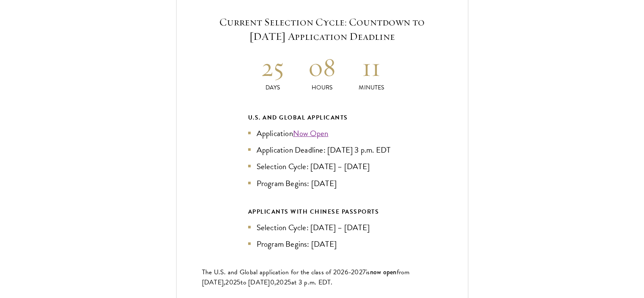  What do you see at coordinates (322, 133) in the screenshot?
I see `li: Application` at bounding box center [322, 133].